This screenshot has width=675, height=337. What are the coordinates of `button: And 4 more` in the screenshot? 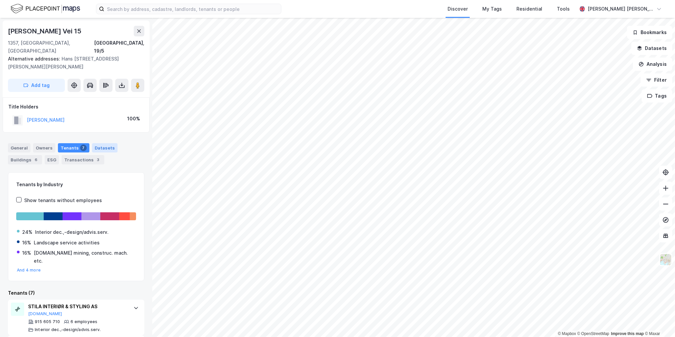 It's located at (29, 270).